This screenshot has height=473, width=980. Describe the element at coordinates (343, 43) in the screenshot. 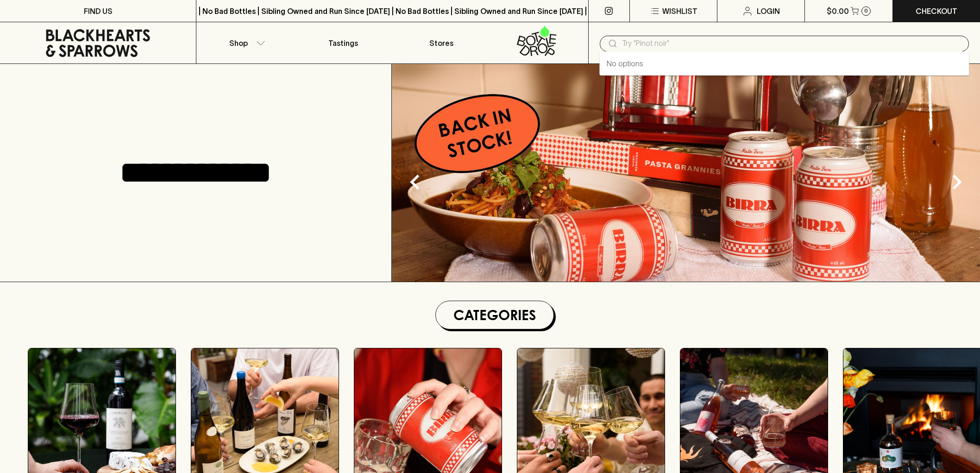

I see `a: Tastings` at that location.